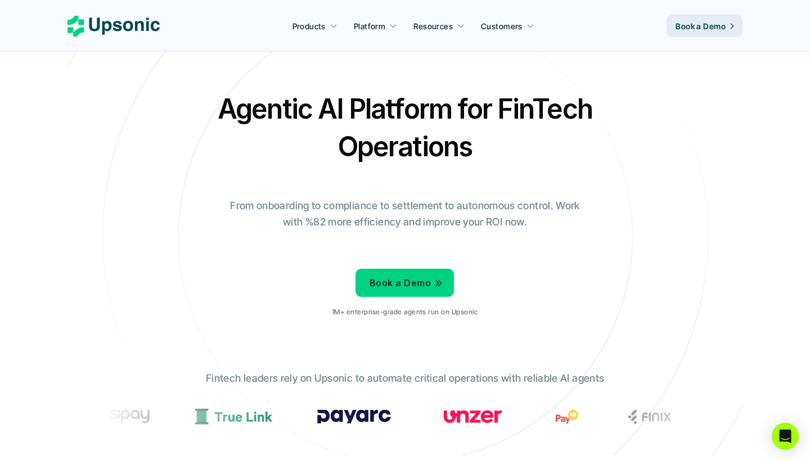 The height and width of the screenshot is (461, 810). What do you see at coordinates (309, 26) in the screenshot?
I see `p: Products` at bounding box center [309, 26].